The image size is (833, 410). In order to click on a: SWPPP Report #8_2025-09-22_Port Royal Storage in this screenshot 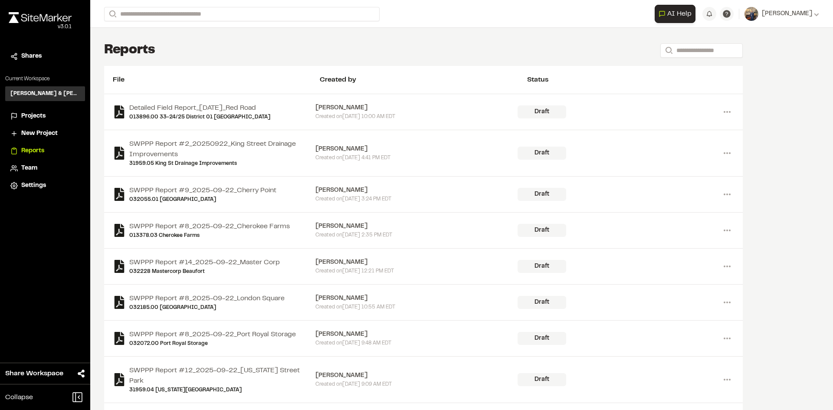, I will do `click(212, 334)`.